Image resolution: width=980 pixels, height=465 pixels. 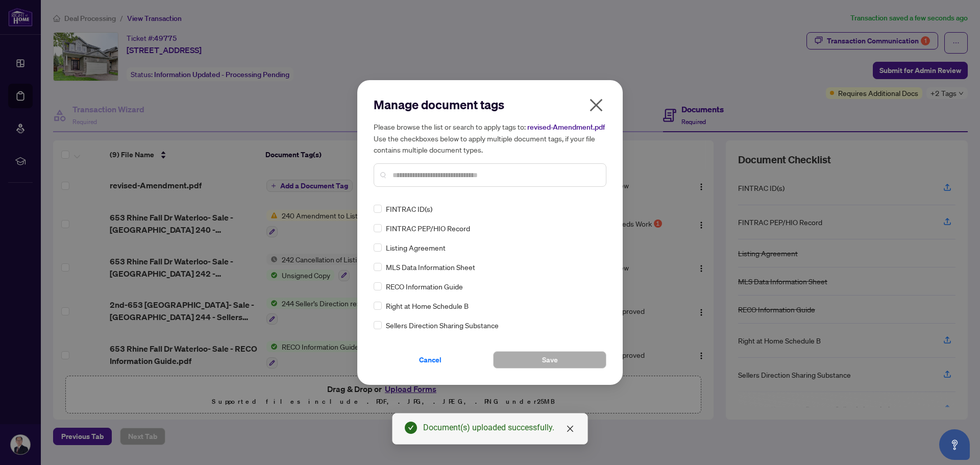 What do you see at coordinates (442, 325) in the screenshot?
I see `span: Sellers Direction Sharing Substance` at bounding box center [442, 325].